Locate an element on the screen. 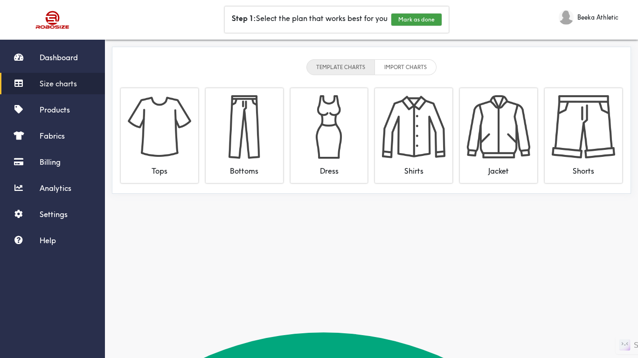 The width and height of the screenshot is (638, 358). span: Products is located at coordinates (55, 110).